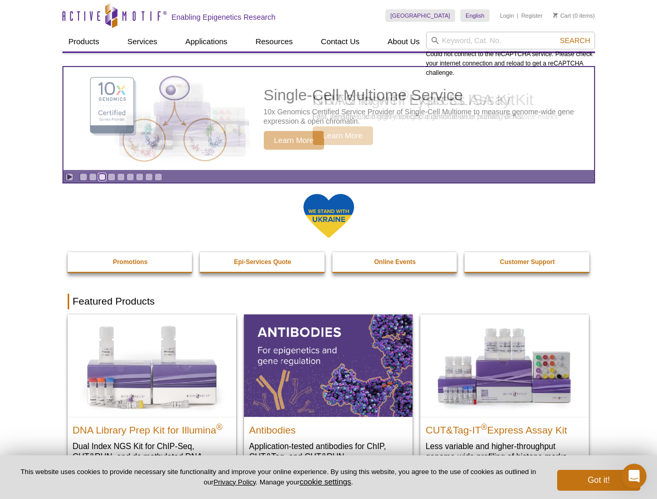 Image resolution: width=657 pixels, height=499 pixels. Describe the element at coordinates (328, 428) in the screenshot. I see `h2: Antibodies` at that location.